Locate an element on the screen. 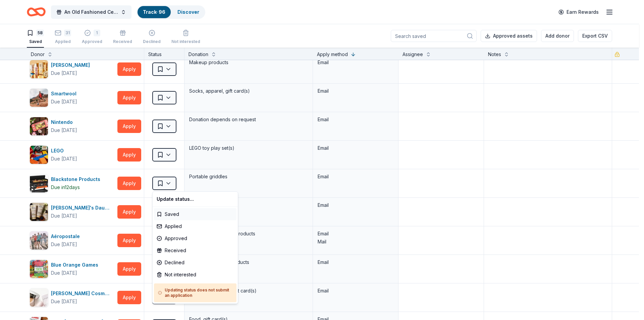 The width and height of the screenshot is (644, 320). div: Received is located at coordinates (195, 251).